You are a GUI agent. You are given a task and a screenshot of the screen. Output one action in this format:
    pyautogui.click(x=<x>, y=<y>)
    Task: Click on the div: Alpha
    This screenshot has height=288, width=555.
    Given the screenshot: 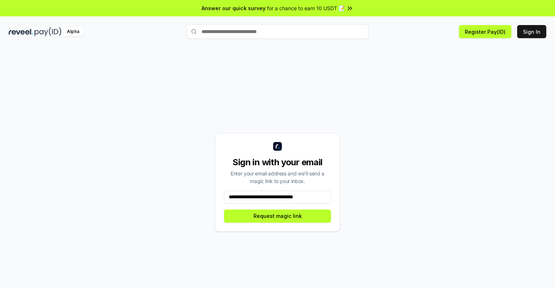 What is the action you would take?
    pyautogui.click(x=73, y=32)
    